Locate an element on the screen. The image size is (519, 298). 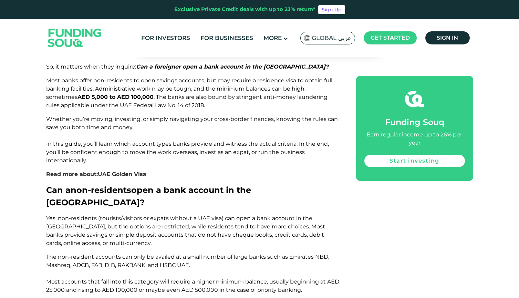
a: Start investing is located at coordinates (415, 161).